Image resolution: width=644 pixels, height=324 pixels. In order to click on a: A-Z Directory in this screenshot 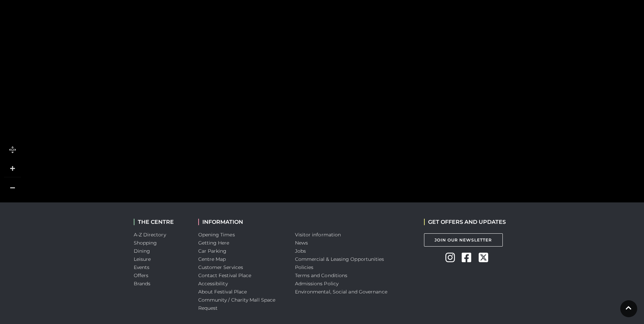, I will do `click(150, 235)`.